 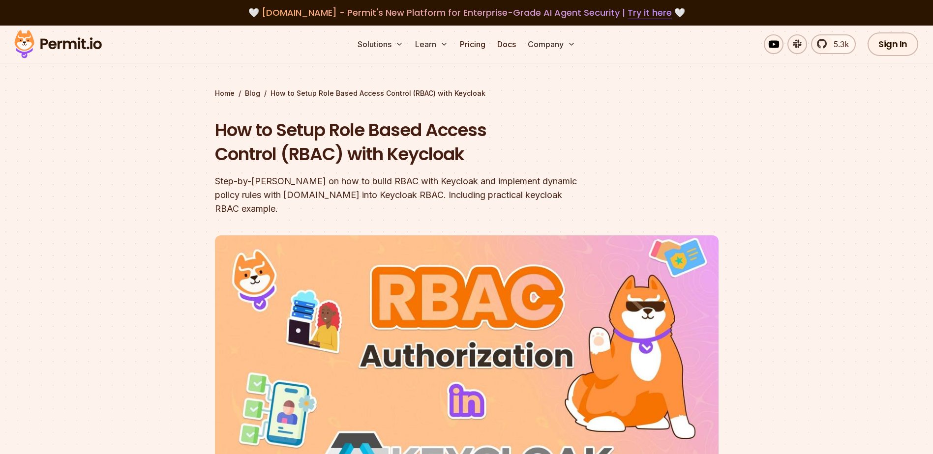 What do you see at coordinates (58, 44) in the screenshot?
I see `img: Permit logo` at bounding box center [58, 44].